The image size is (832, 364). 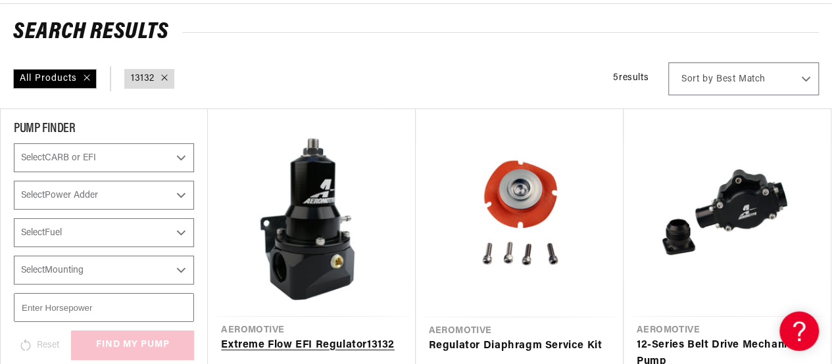 What do you see at coordinates (55, 79) in the screenshot?
I see `div: All Products` at bounding box center [55, 79].